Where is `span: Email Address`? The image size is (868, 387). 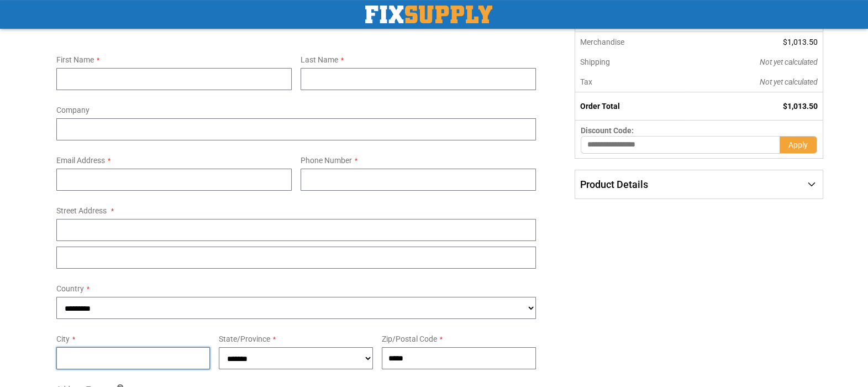 span: Email Address is located at coordinates (81, 160).